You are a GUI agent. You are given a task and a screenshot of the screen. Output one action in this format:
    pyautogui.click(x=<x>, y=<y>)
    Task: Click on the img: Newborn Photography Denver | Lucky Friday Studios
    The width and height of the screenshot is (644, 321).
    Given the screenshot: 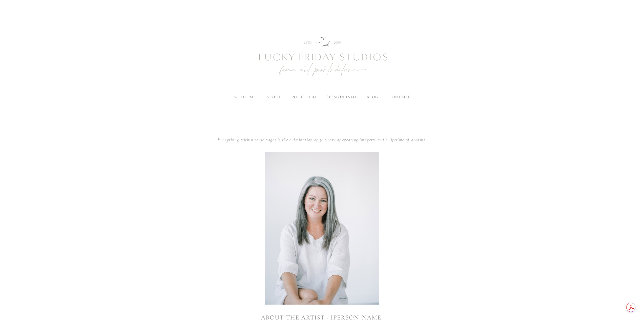 What is the action you would take?
    pyautogui.click(x=322, y=57)
    